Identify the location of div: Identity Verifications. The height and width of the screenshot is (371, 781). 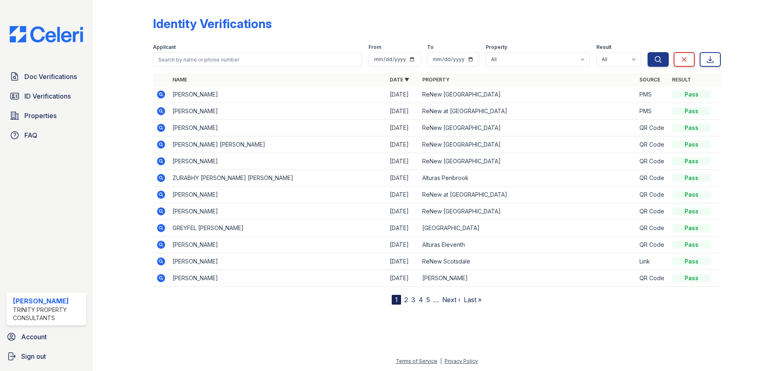
(212, 24).